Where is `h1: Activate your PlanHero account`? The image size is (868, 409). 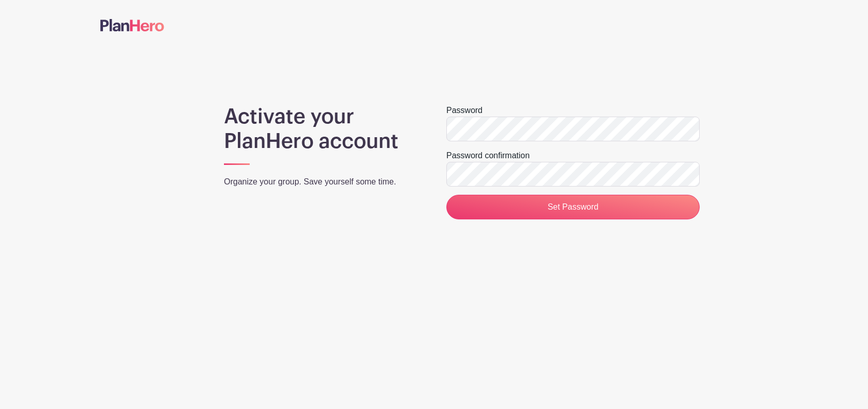 h1: Activate your PlanHero account is located at coordinates (323, 129).